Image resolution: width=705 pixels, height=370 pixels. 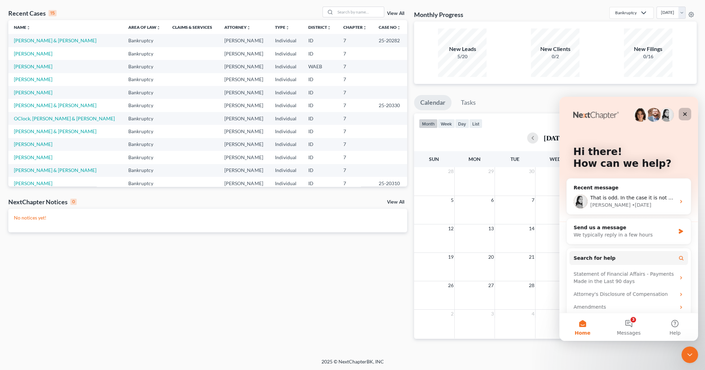 What do you see at coordinates (462, 124) in the screenshot?
I see `button: day` at bounding box center [462, 124].